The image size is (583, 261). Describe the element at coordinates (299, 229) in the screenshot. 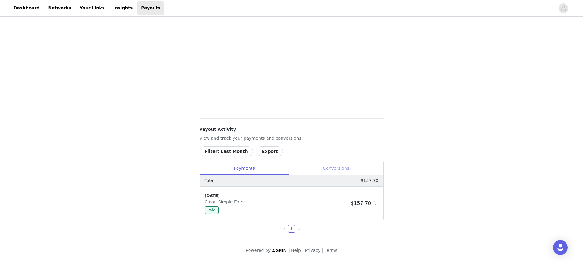

I see `li: Next Page` at that location.